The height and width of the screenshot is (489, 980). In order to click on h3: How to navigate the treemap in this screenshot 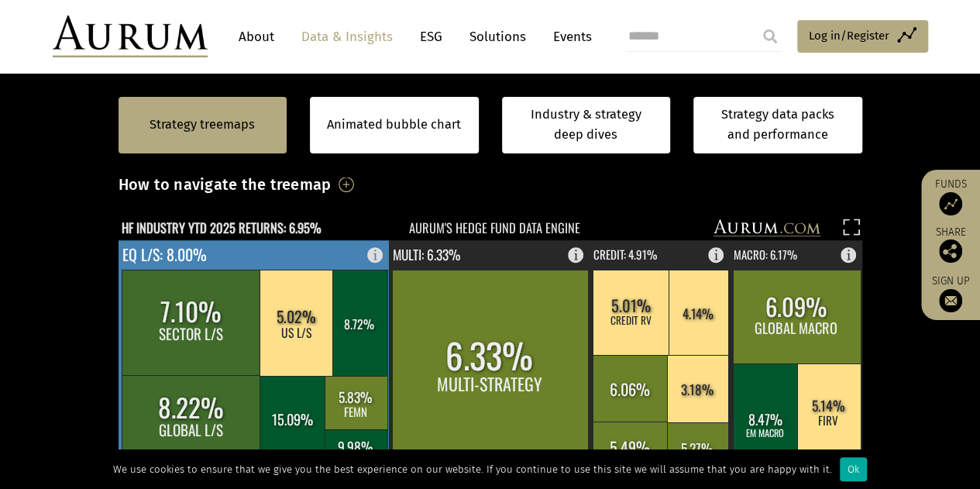, I will do `click(224, 184)`.